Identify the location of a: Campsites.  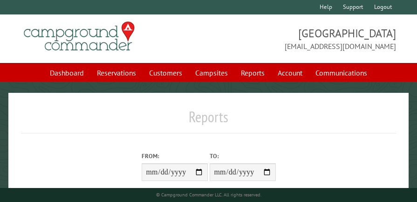
(211, 73).